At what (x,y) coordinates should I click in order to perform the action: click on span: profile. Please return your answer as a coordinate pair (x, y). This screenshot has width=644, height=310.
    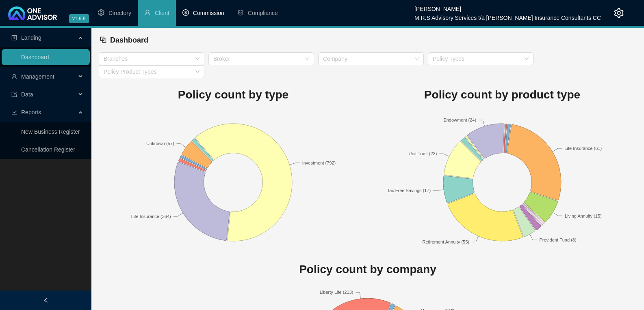
    Looking at the image, I should click on (14, 38).